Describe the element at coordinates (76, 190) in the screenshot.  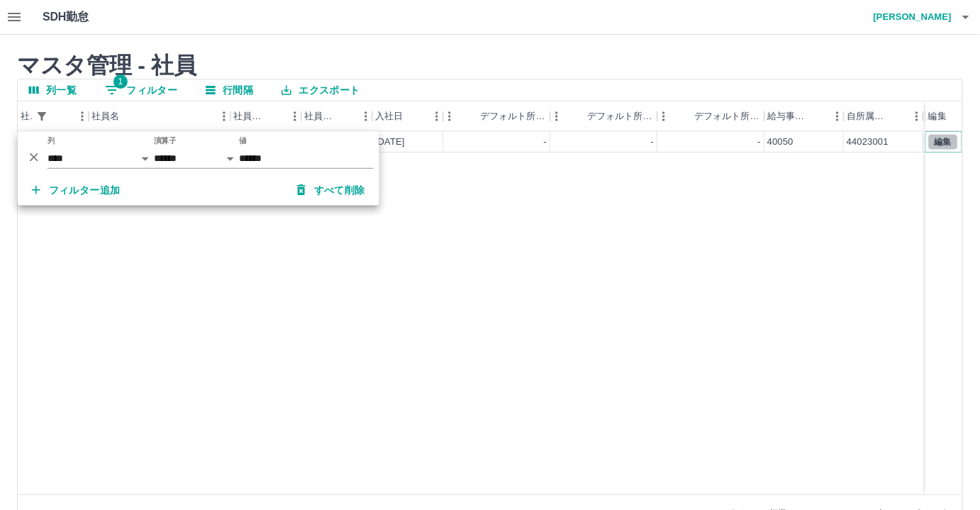
I see `button: フィルター追加` at that location.